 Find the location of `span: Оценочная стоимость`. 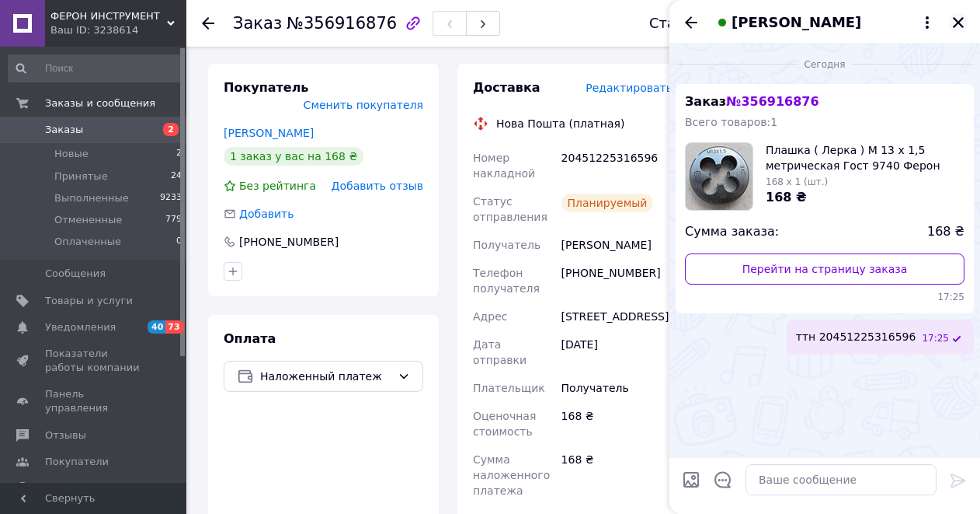

span: Оценочная стоимость is located at coordinates (504, 424).